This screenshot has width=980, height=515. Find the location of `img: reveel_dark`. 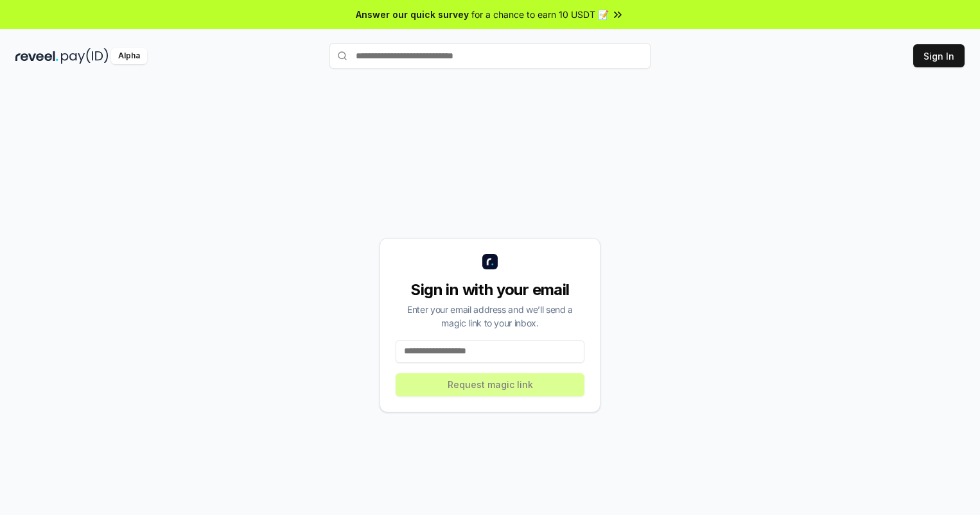

img: reveel_dark is located at coordinates (36, 56).